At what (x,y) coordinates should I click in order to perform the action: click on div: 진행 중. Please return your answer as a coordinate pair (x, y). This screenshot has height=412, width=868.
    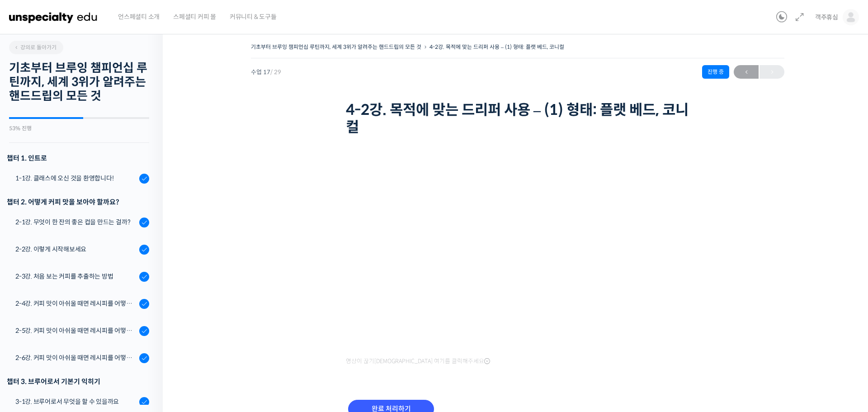
    Looking at the image, I should click on (716, 72).